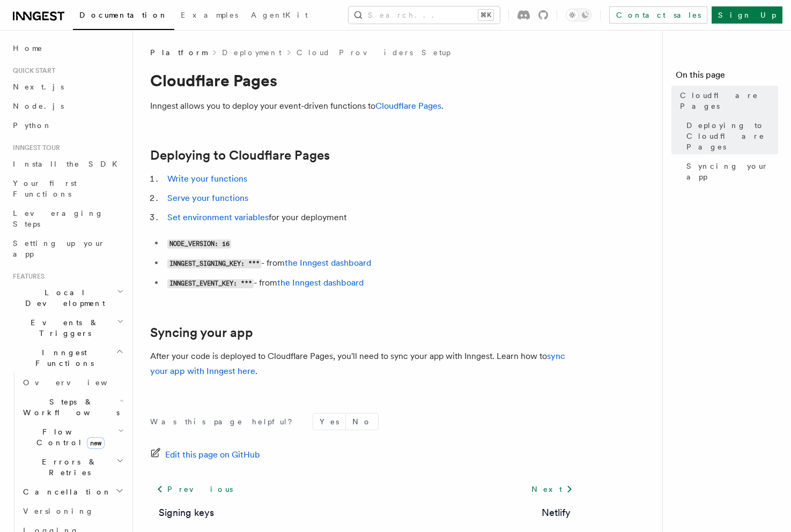  Describe the element at coordinates (67, 467) in the screenshot. I see `span: Errors & Retries` at that location.